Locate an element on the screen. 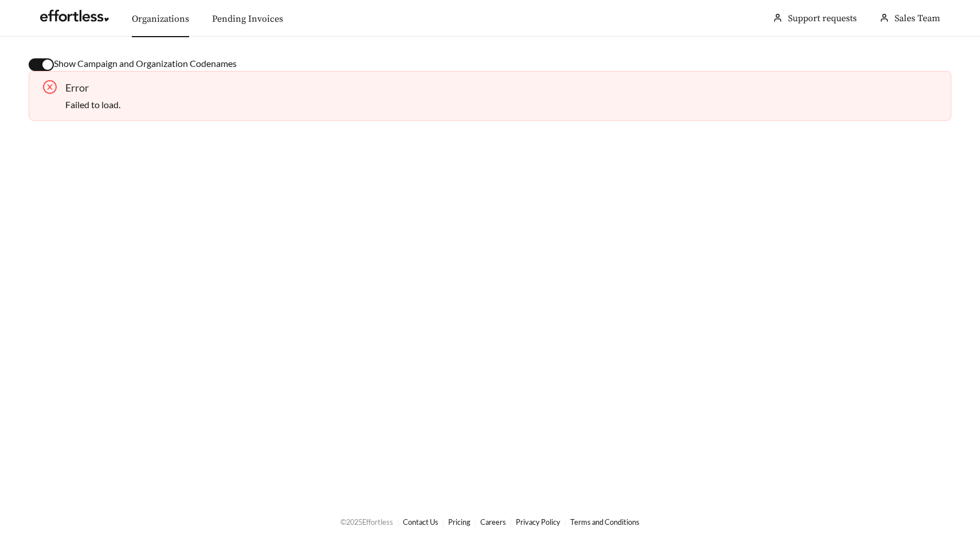 Image resolution: width=980 pixels, height=542 pixels. a: Terms and Conditions is located at coordinates (605, 522).